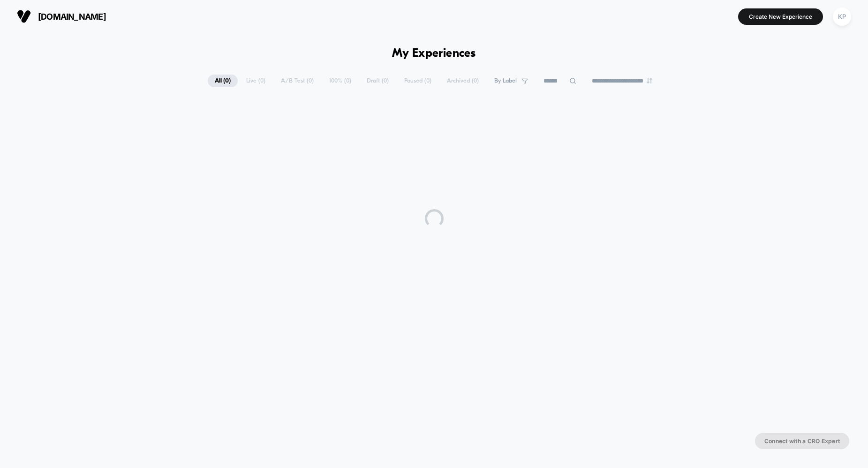 The width and height of the screenshot is (868, 468). I want to click on button: Create New Experience, so click(780, 17).